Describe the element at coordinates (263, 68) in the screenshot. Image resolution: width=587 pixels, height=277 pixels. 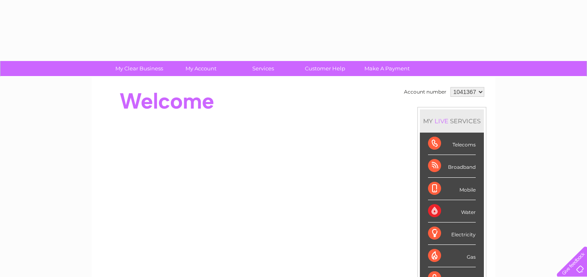
I see `a: Services` at that location.